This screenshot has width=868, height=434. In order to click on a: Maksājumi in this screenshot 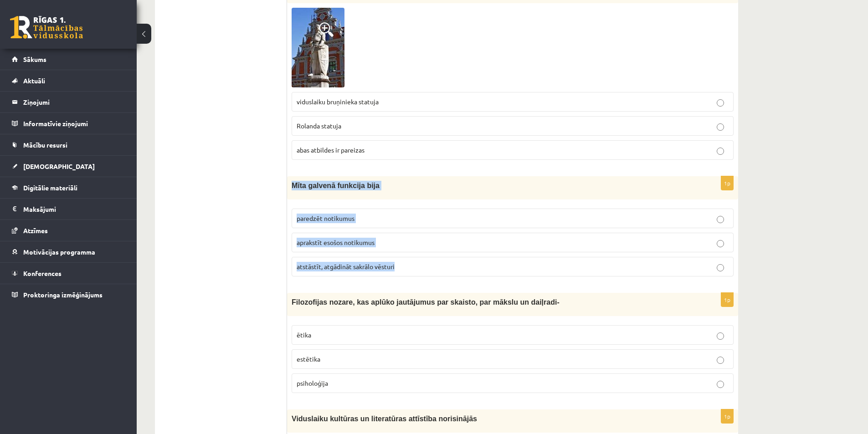, I will do `click(68, 209)`.